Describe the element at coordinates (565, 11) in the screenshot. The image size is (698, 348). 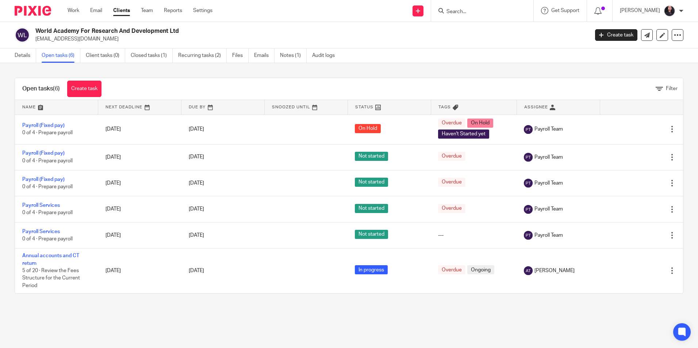
I see `span: Get Support` at that location.